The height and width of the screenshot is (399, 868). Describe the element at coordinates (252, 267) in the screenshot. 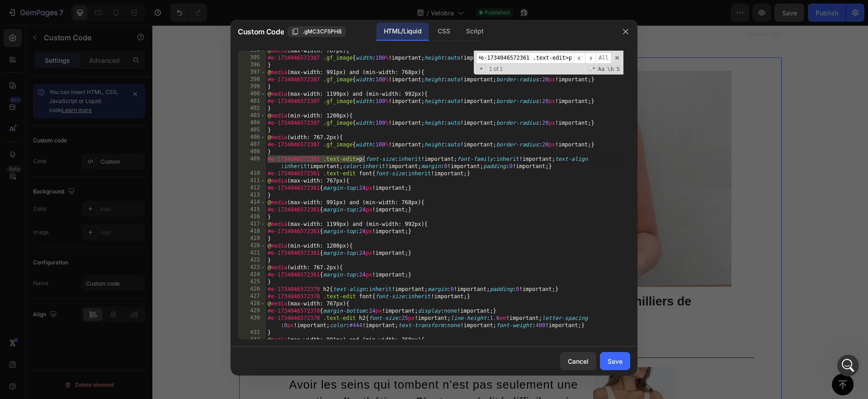

I see `div: 423` at that location.